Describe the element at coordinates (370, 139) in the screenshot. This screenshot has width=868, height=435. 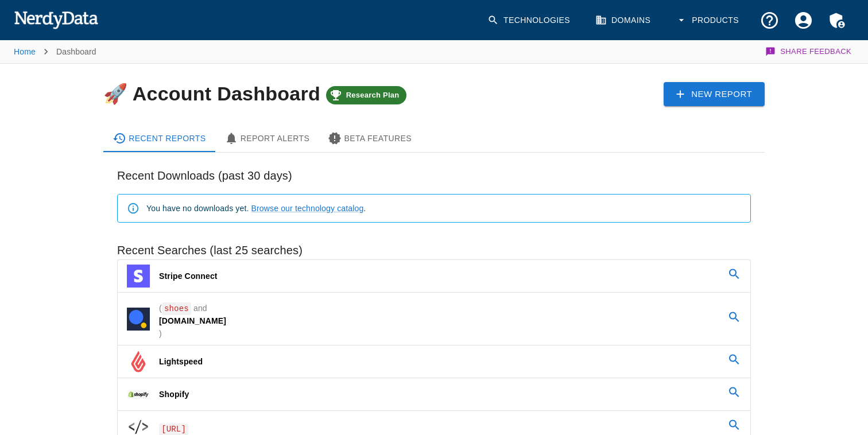
I see `div: Beta Features` at that location.